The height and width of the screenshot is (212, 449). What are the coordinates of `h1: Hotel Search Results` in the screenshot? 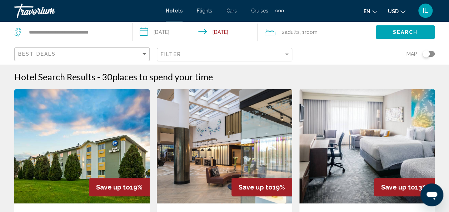 It's located at (55, 77).